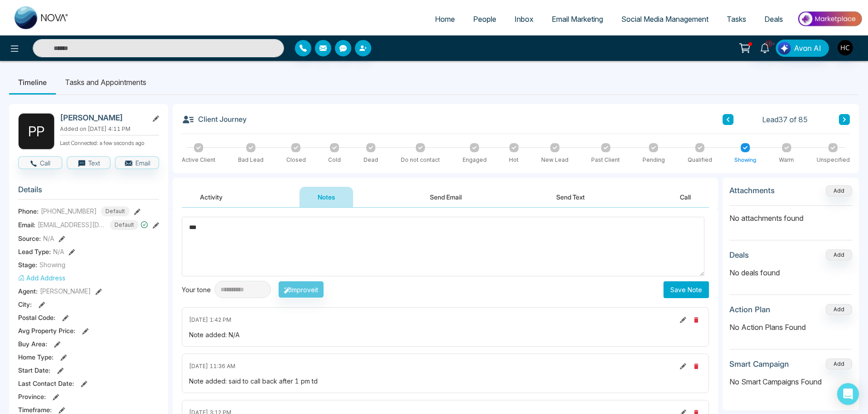  I want to click on p: No attachments found, so click(790, 215).